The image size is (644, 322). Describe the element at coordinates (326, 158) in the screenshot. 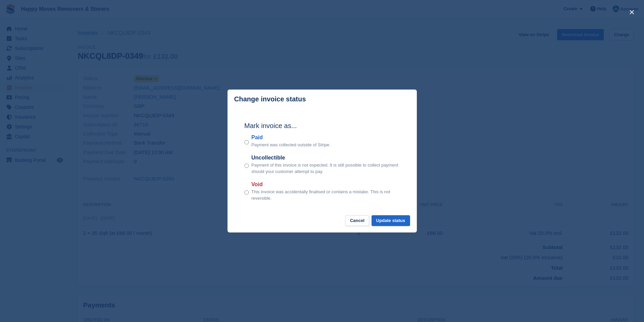

I see `label: Uncollectible` at that location.